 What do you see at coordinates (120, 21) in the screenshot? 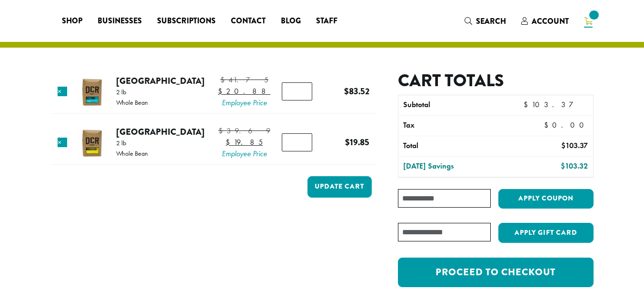
I see `span: Businesses` at bounding box center [120, 21].